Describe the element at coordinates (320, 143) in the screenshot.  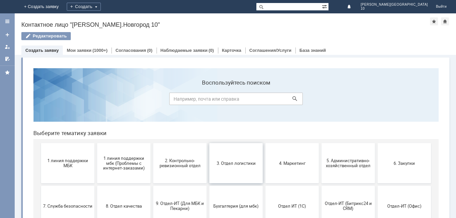
I see `button: Отдел-ИТ (Битрикс24 и CRM)` at that location.